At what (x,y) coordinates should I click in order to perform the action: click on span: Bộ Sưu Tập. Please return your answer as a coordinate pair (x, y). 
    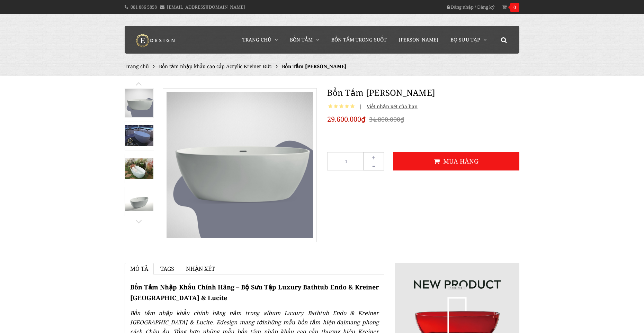
    Looking at the image, I should click on (465, 39).